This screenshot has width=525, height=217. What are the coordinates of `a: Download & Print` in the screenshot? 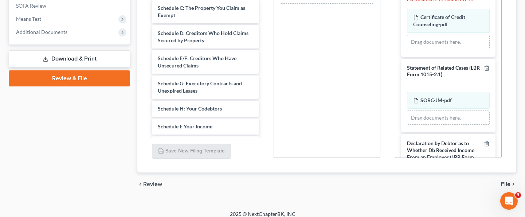 It's located at (69, 59).